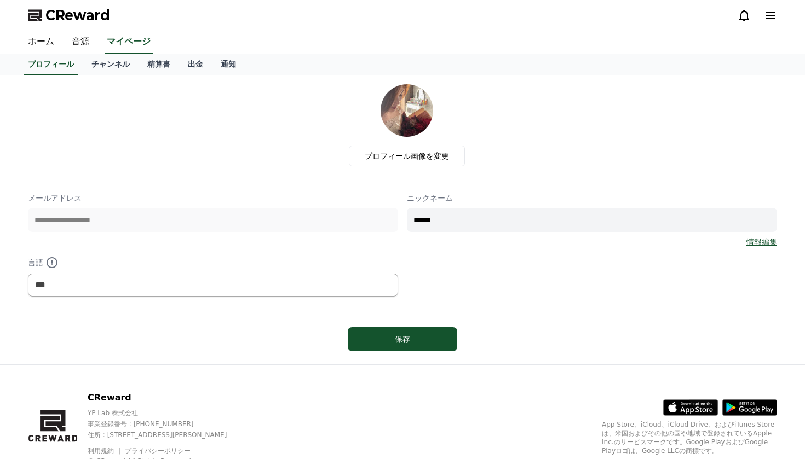  I want to click on a: マイページ, so click(129, 42).